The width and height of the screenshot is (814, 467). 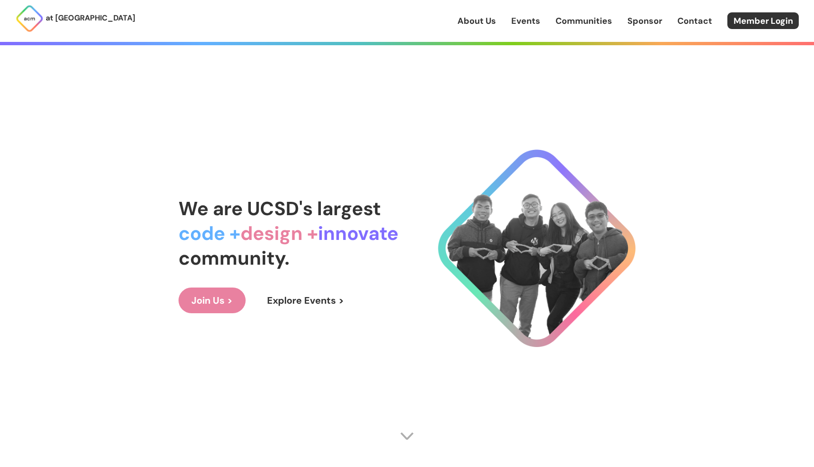 What do you see at coordinates (537, 248) in the screenshot?
I see `img: Cool Logo` at bounding box center [537, 248].